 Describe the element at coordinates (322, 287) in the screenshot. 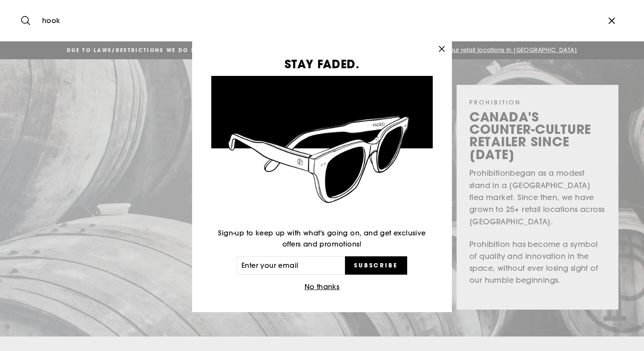

I see `button: No thanks` at that location.